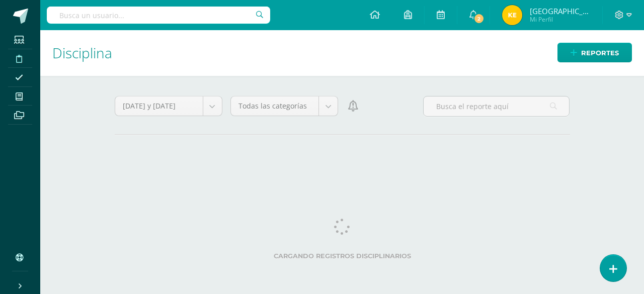 Image resolution: width=644 pixels, height=294 pixels. Describe the element at coordinates (342, 256) in the screenshot. I see `label: Cargando registros disciplinarios` at that location.